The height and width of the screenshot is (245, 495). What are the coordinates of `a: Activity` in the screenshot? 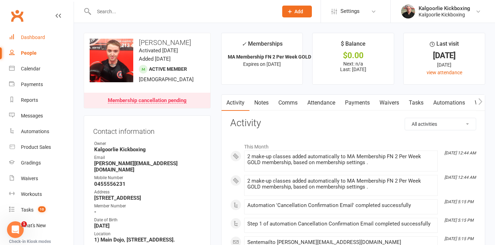 It's located at (235, 103).